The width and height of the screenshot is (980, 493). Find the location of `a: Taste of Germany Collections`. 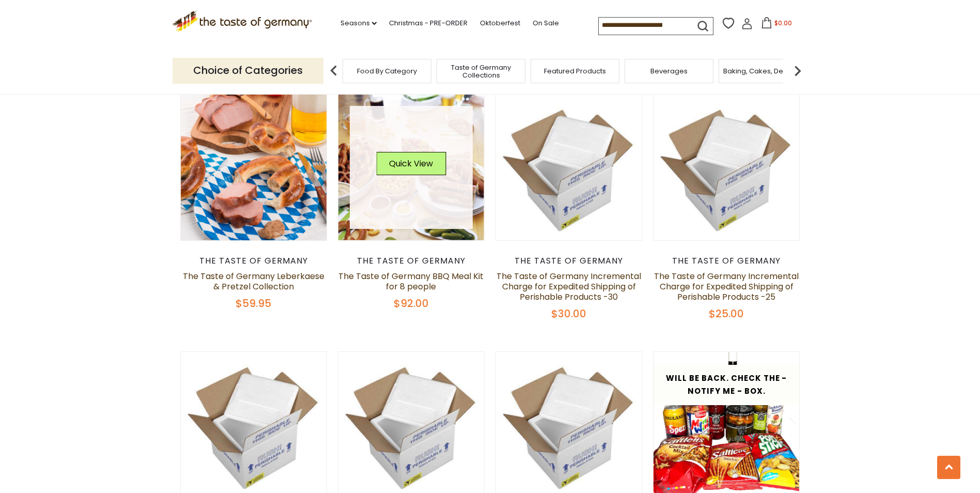

a: Taste of Germany Collections is located at coordinates (481, 71).